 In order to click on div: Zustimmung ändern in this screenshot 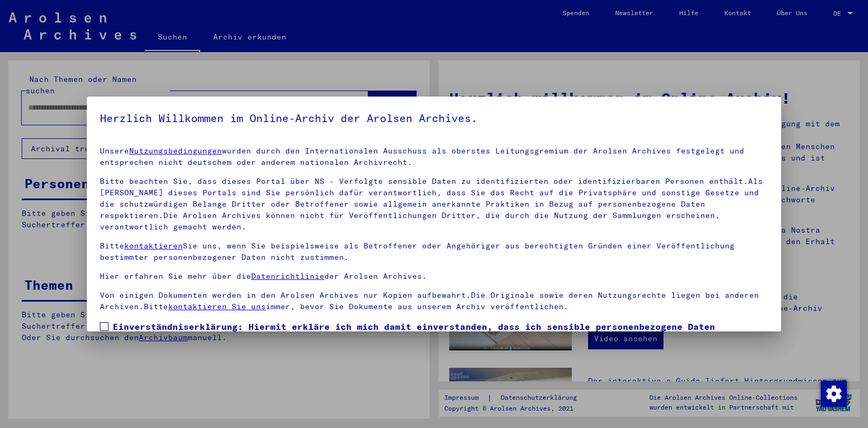, I will do `click(833, 393)`.